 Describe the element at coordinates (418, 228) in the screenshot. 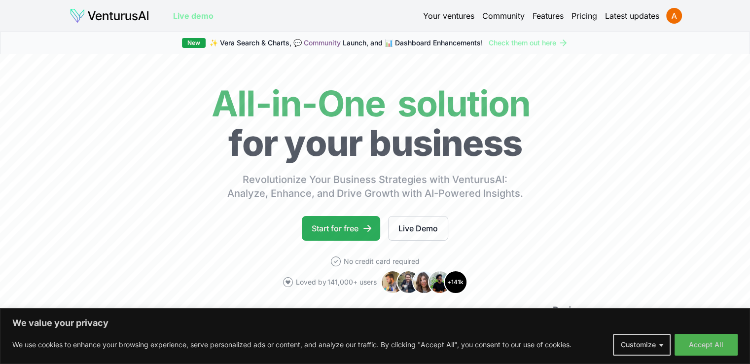

I see `a: Live Demo` at that location.